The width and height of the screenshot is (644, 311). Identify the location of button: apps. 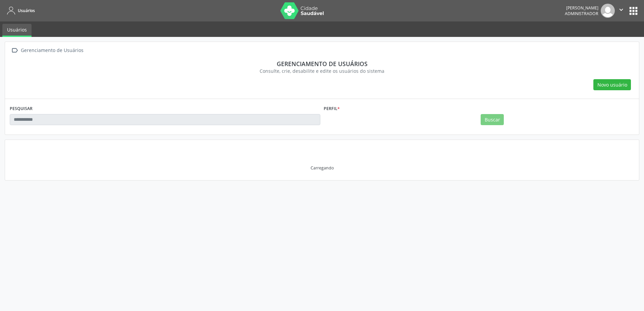
(633, 11).